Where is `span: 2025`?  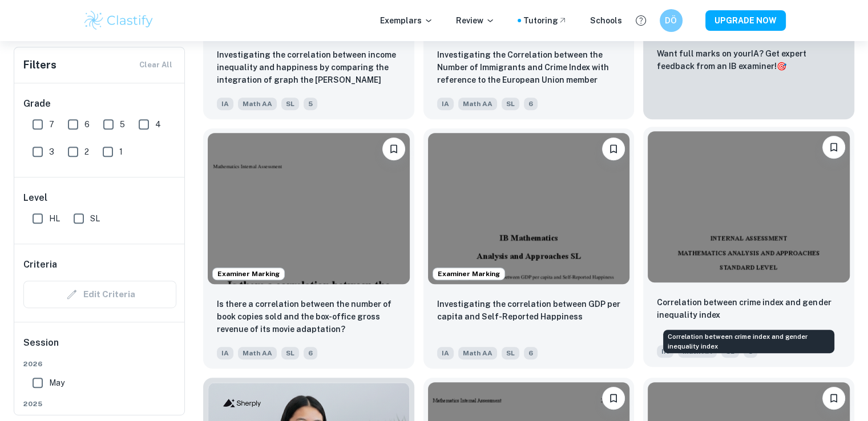 span: 2025 is located at coordinates (99, 405).